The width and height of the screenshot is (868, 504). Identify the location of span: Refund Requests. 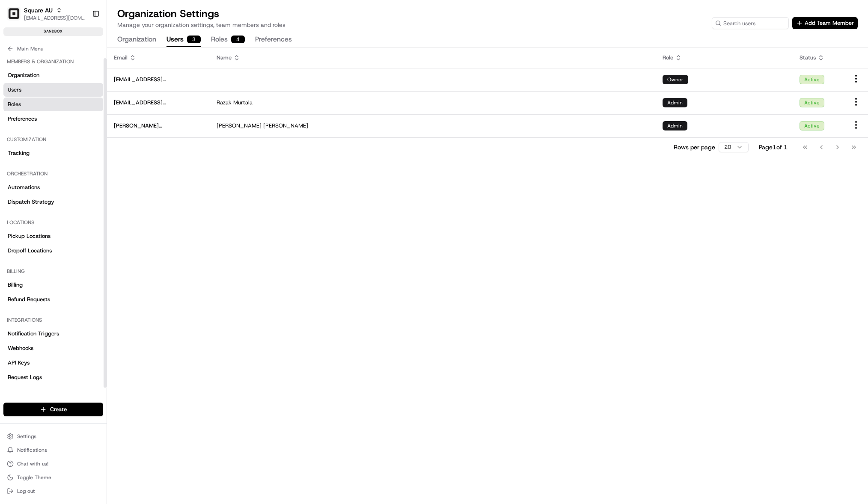
(28, 299).